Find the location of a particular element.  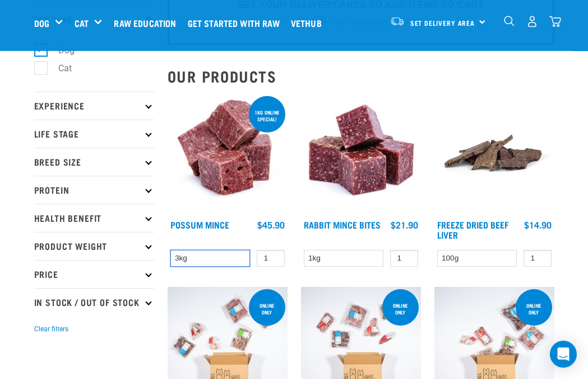

img: user.png is located at coordinates (532, 21).